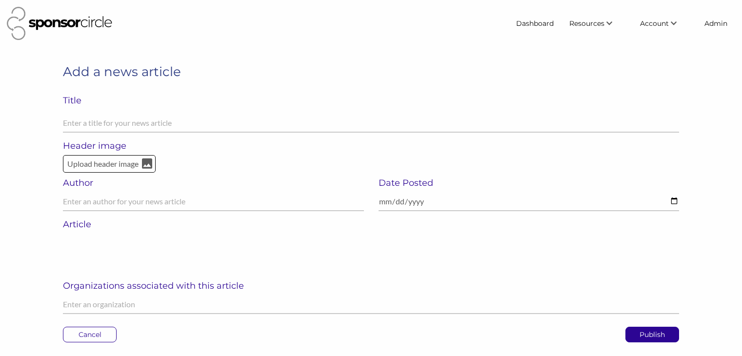  What do you see at coordinates (371, 305) in the screenshot?
I see `input: Enter an organization` at bounding box center [371, 305].